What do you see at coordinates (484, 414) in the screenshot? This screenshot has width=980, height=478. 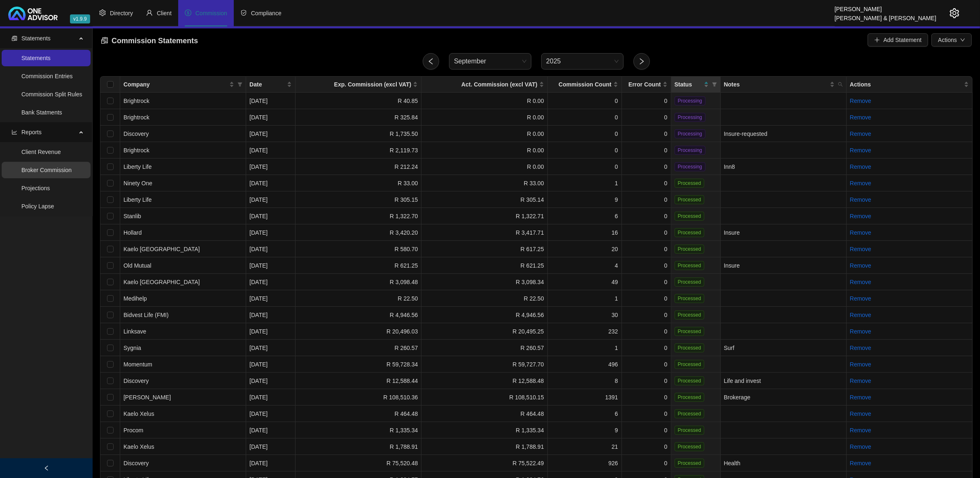 I see `td: R 464.48` at bounding box center [484, 414].